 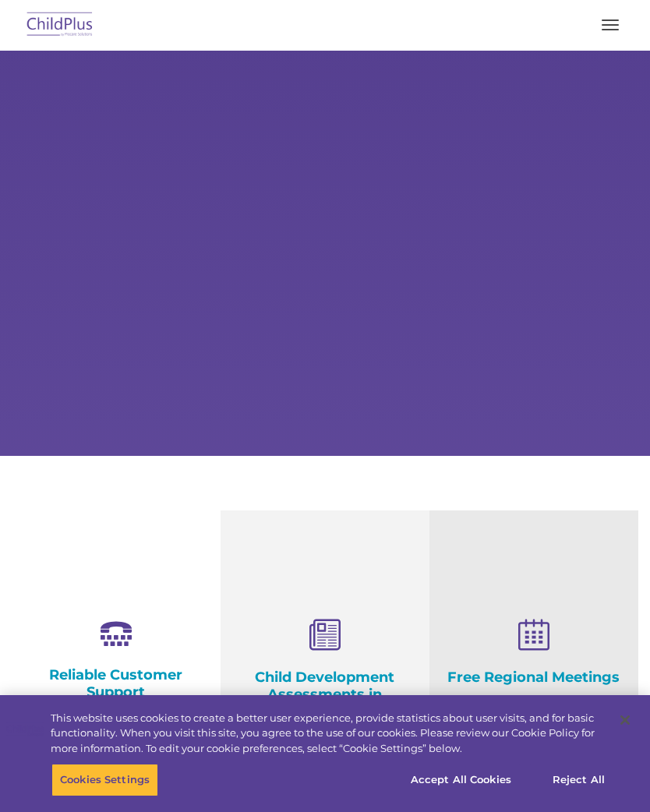 What do you see at coordinates (327, 733) in the screenshot?
I see `div: This website uses cookies to create a better user experience, provide statistics about user visit...` at bounding box center [327, 733].